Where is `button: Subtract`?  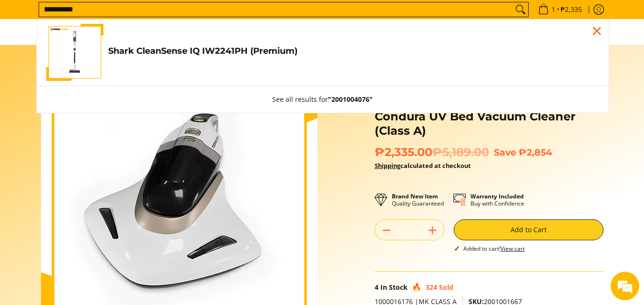 button: Subtract is located at coordinates (387, 230).